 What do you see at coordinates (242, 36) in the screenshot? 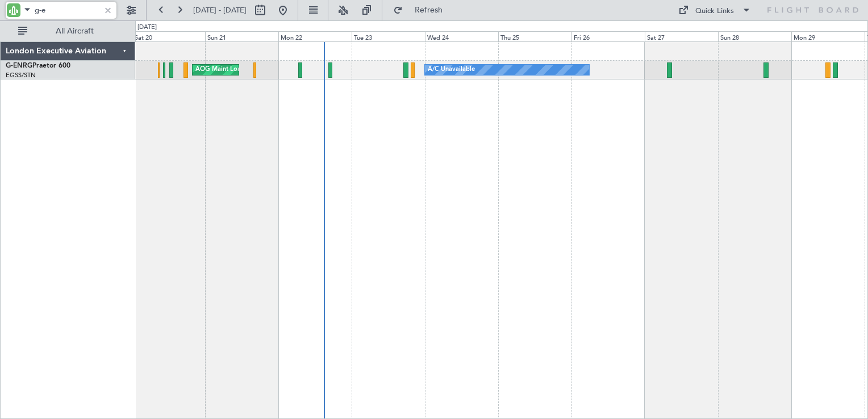
I see `div: Sun 21` at bounding box center [242, 36].